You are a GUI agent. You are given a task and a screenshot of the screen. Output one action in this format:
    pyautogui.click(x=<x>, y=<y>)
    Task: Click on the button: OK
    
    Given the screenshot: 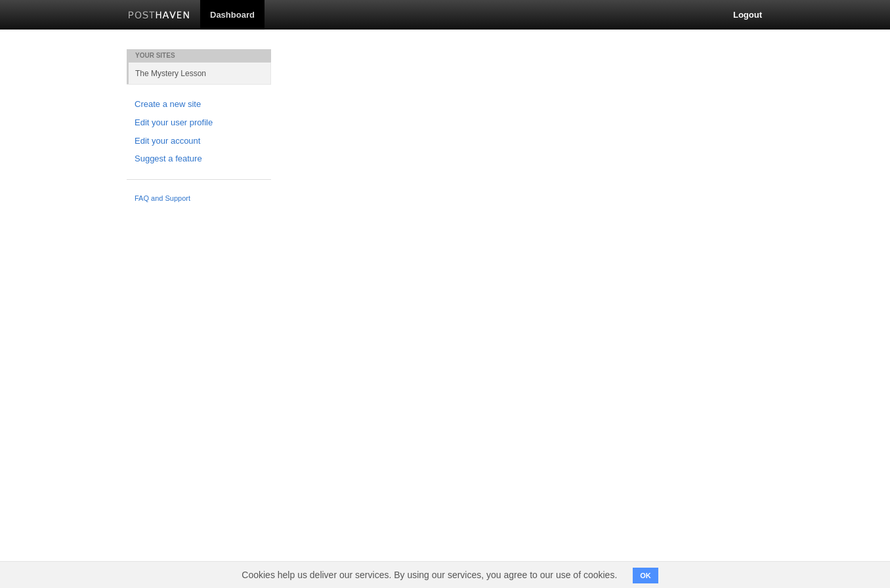 What is the action you would take?
    pyautogui.click(x=645, y=576)
    